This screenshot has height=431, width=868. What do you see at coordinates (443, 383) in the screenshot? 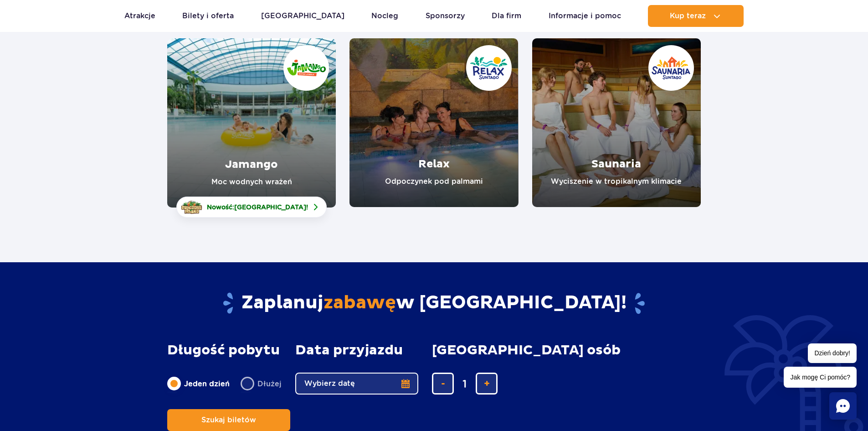
I see `button: usuń bilet` at bounding box center [443, 383].